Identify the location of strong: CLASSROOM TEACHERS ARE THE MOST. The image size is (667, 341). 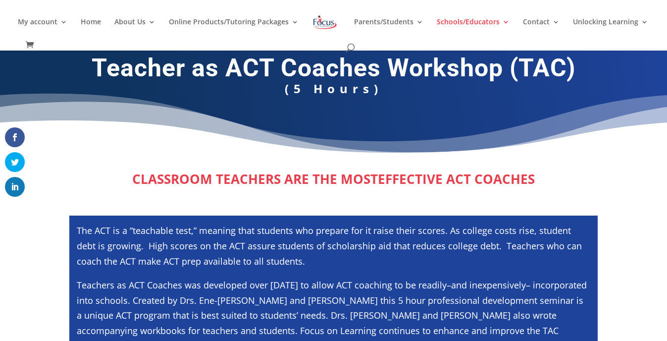
(255, 179).